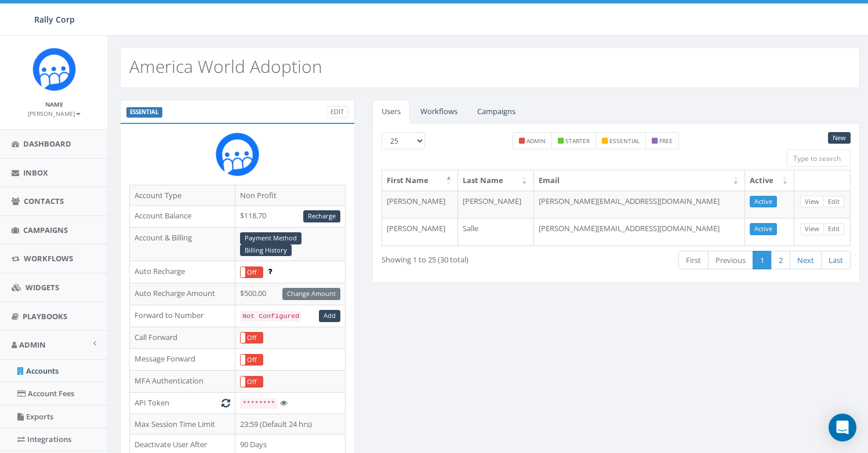 This screenshot has height=453, width=868. Describe the element at coordinates (48, 259) in the screenshot. I see `span: Workflows` at that location.